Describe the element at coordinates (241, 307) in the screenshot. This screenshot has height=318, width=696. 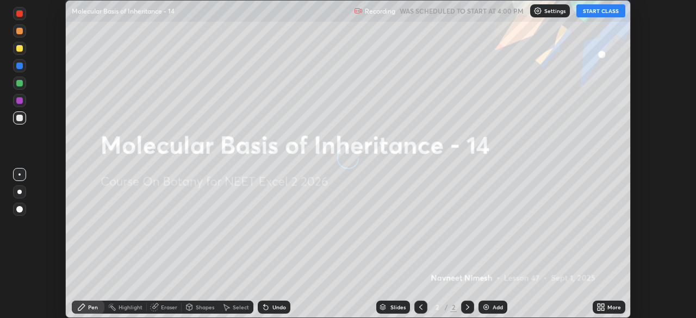
I see `div: Select` at that location.